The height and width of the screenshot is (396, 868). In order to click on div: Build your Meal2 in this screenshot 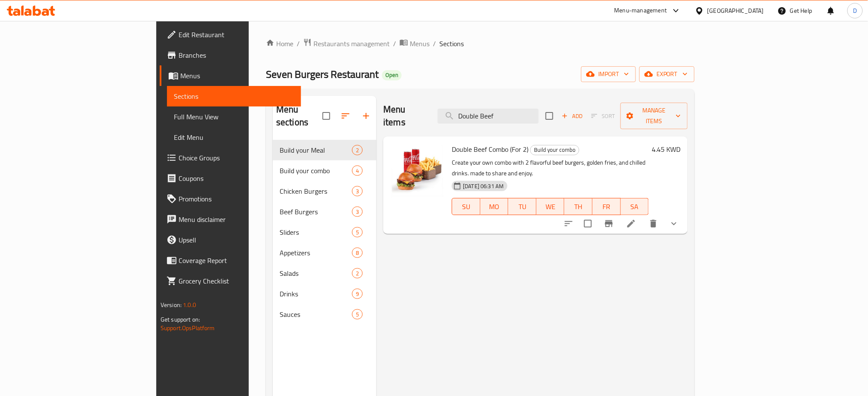, I will do `click(325, 151)`.